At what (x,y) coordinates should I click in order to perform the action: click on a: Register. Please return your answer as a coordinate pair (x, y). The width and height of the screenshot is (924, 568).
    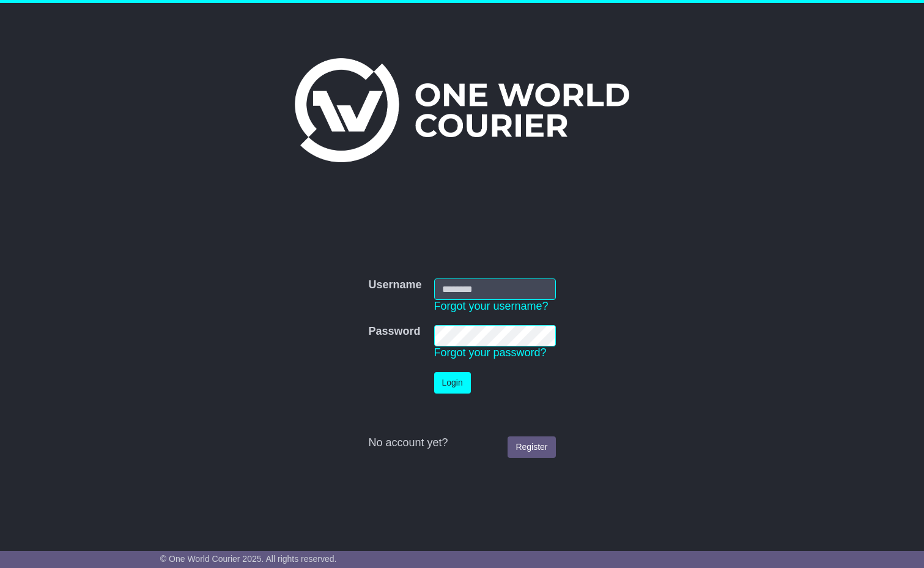
    Looking at the image, I should click on (532, 447).